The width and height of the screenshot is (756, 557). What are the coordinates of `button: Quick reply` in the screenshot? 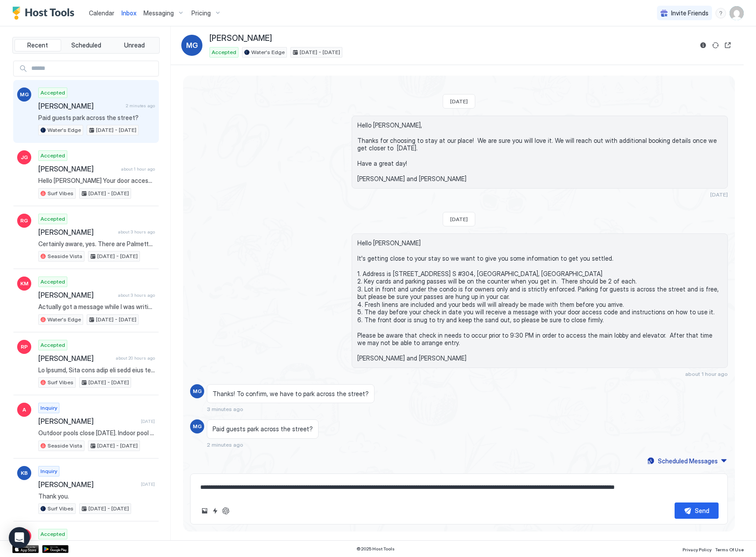 It's located at (215, 511).